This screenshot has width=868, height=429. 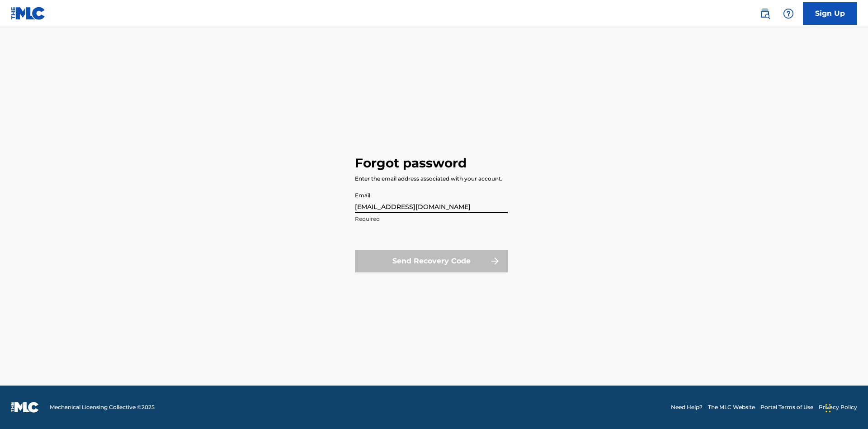 What do you see at coordinates (25, 407) in the screenshot?
I see `img: logo` at bounding box center [25, 407].